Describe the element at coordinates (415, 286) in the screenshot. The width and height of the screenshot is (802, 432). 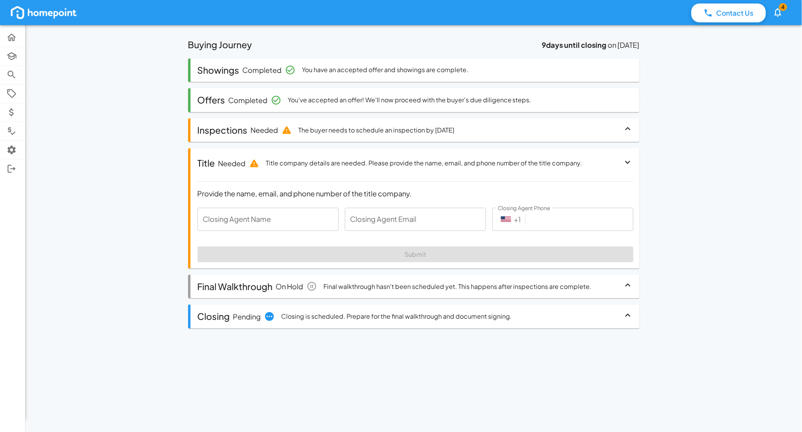
I see `div: Final WalkthroughOn HoldFinal walkthrough hasn't been scheduled yet. This happens after inspectio...` at that location.